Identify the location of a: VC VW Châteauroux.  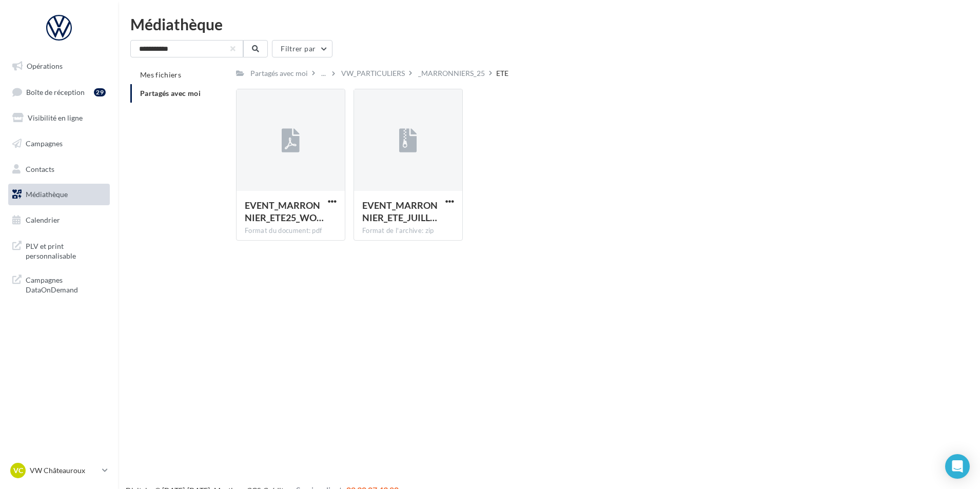
(59, 470).